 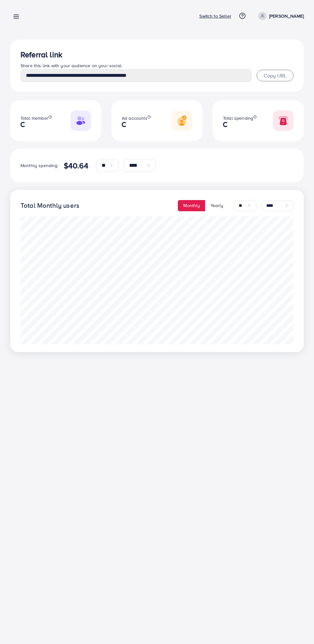 What do you see at coordinates (34, 118) in the screenshot?
I see `span: Total member` at bounding box center [34, 118].